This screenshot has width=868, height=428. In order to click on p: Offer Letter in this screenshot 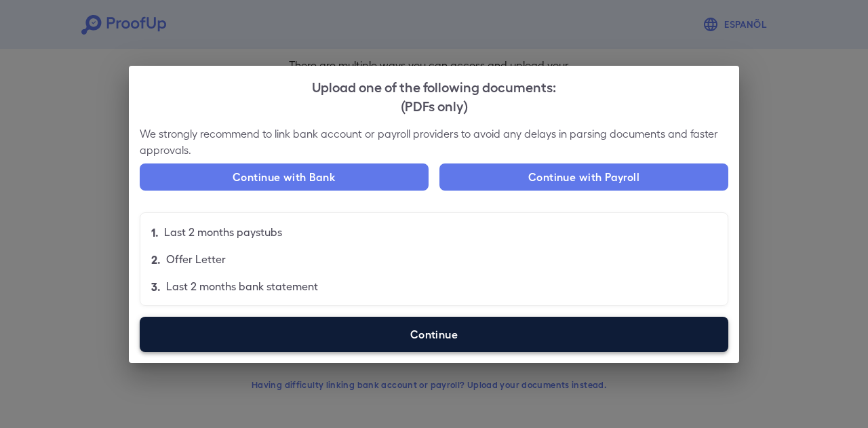, I will do `click(196, 259)`.